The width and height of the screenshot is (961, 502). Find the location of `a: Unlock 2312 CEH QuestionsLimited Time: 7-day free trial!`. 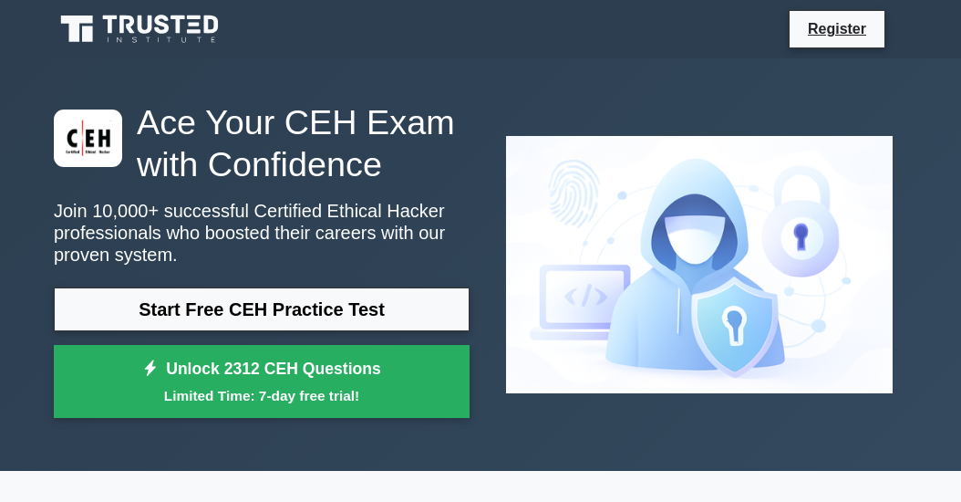

a: Unlock 2312 CEH QuestionsLimited Time: 7-day free trial! is located at coordinates (262, 381).